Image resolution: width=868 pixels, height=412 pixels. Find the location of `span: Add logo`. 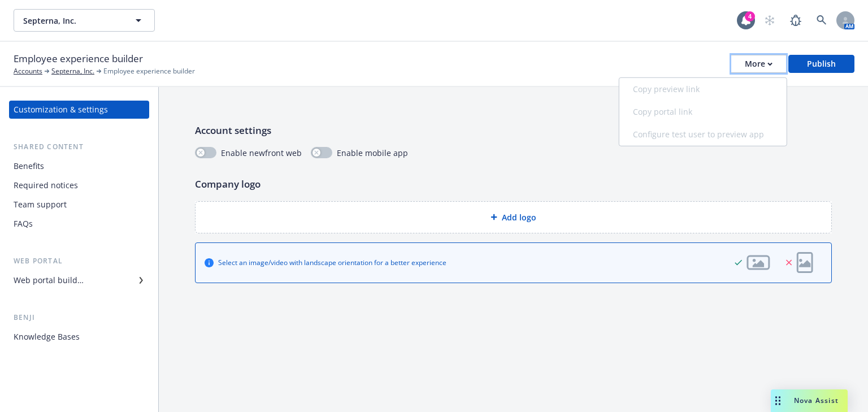

span: Add logo is located at coordinates (519, 217).